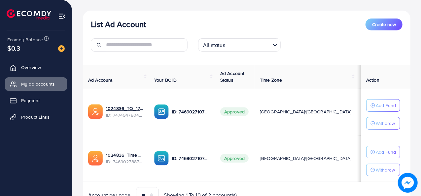 The image size is (421, 196). Describe the element at coordinates (29, 14) in the screenshot. I see `img: logo` at that location.